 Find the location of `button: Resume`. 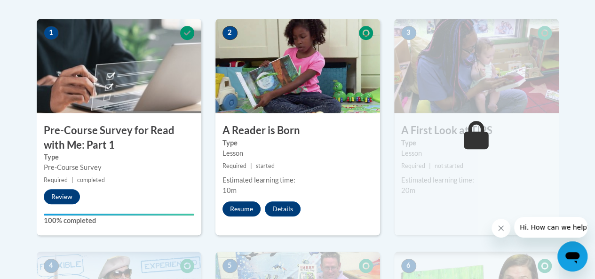

button: Resume is located at coordinates (241, 209).